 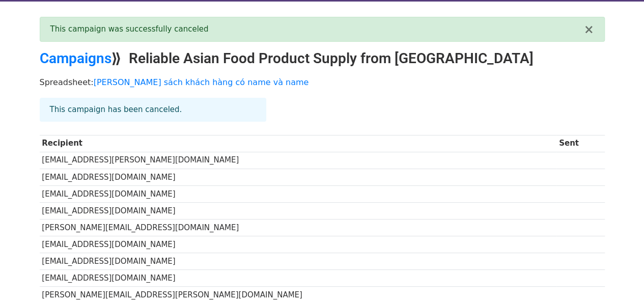 What do you see at coordinates (298, 143) in the screenshot?
I see `th: Recipient` at bounding box center [298, 143].